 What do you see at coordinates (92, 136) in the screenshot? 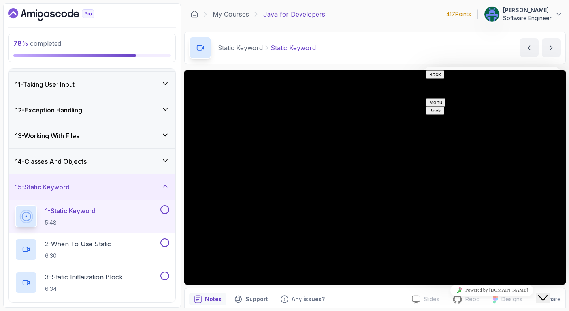
I see `button: 13-Working With Files` at bounding box center [92, 136].